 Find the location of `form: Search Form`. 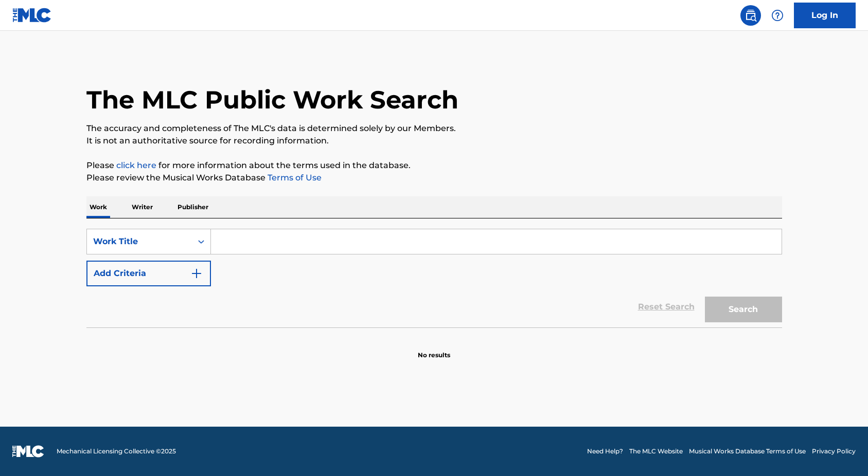

form: Search Form is located at coordinates (435, 278).